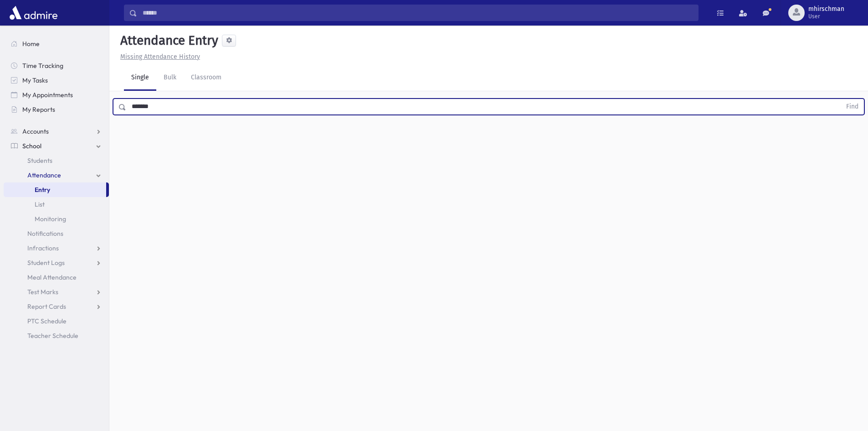  Describe the element at coordinates (45, 234) in the screenshot. I see `span: Notifications` at that location.